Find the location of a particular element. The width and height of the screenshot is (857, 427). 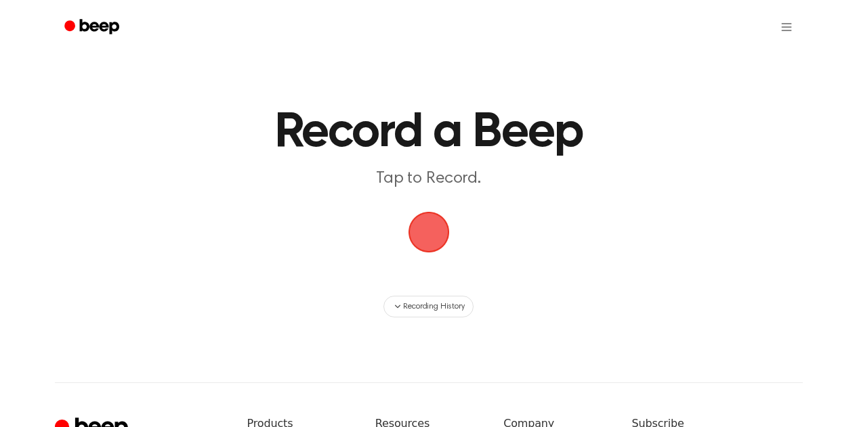

button: Open menu is located at coordinates (786, 27).